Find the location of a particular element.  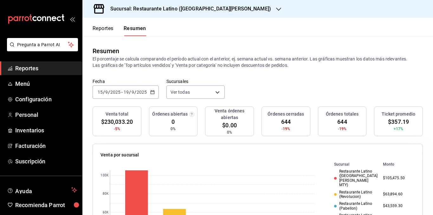

h3: Órdenes totales is located at coordinates (342, 114).